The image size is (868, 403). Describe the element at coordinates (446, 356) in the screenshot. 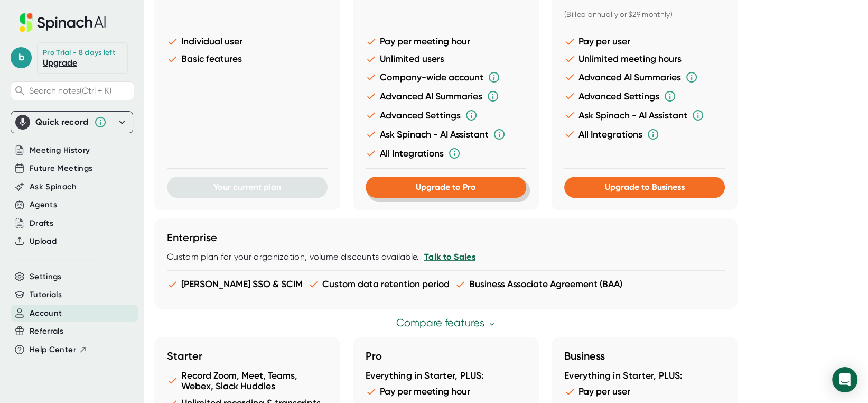

I see `h3: Pro` at that location.